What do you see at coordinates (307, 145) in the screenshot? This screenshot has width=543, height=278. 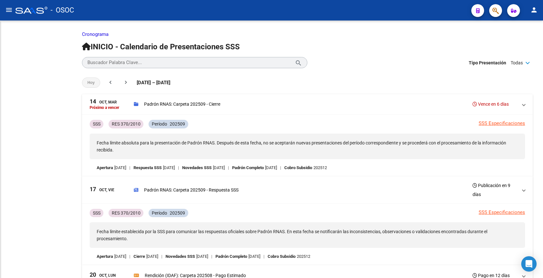 I see `div: 14Oct, MarPróximo a vencerPadrón RNAS: Carpeta 202509 - CierreVence en 6 días` at bounding box center [307, 145].